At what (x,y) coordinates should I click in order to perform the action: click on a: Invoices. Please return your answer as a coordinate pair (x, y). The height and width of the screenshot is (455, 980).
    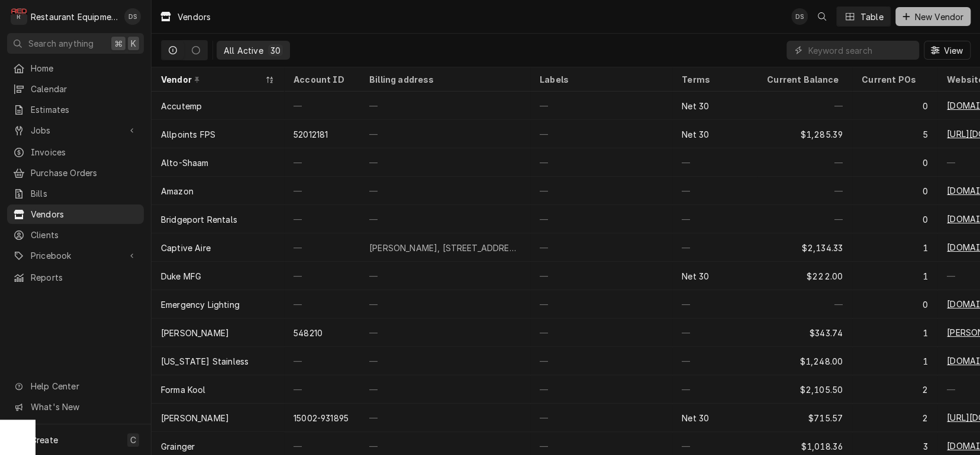
    Looking at the image, I should click on (75, 152).